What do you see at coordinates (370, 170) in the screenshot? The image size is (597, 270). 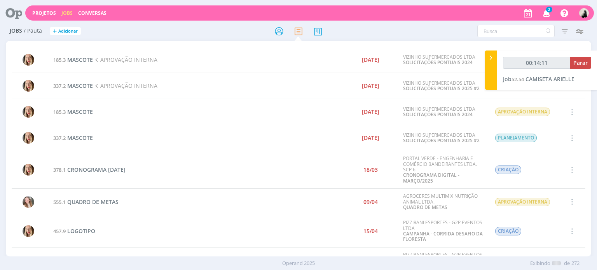 I see `div: 18/03` at bounding box center [370, 170].